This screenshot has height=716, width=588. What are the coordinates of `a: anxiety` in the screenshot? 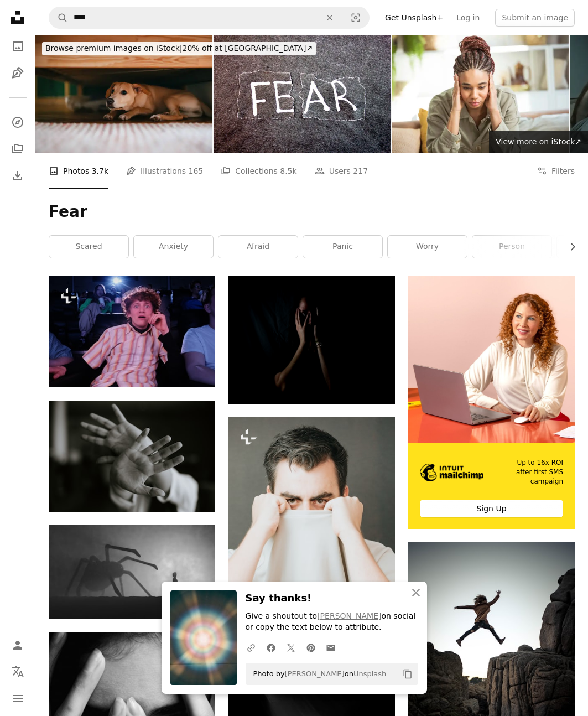 It's located at (173, 247).